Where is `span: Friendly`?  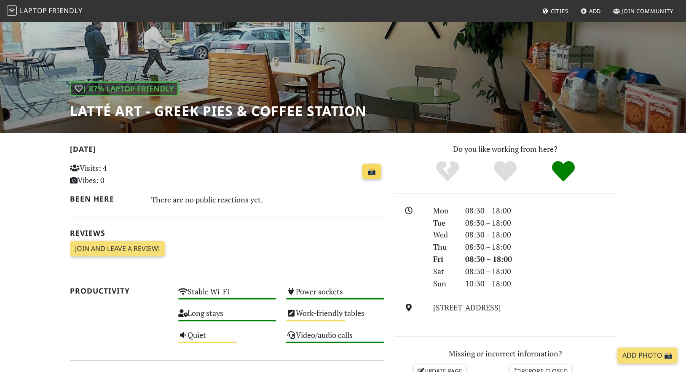 span: Friendly is located at coordinates (65, 11).